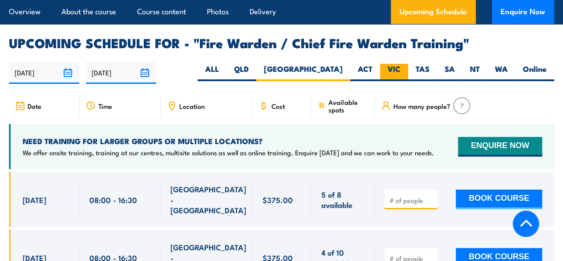 The image size is (563, 261). Describe the element at coordinates (34, 106) in the screenshot. I see `span: Date` at that location.